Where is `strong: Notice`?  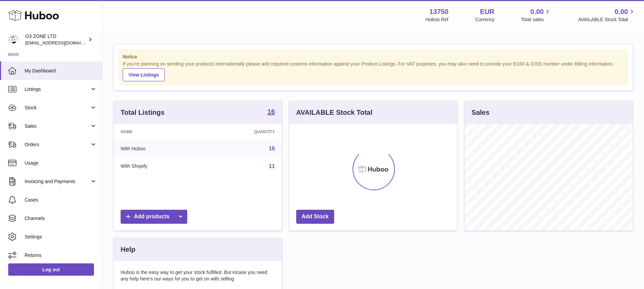 strong: Notice is located at coordinates (373, 57).